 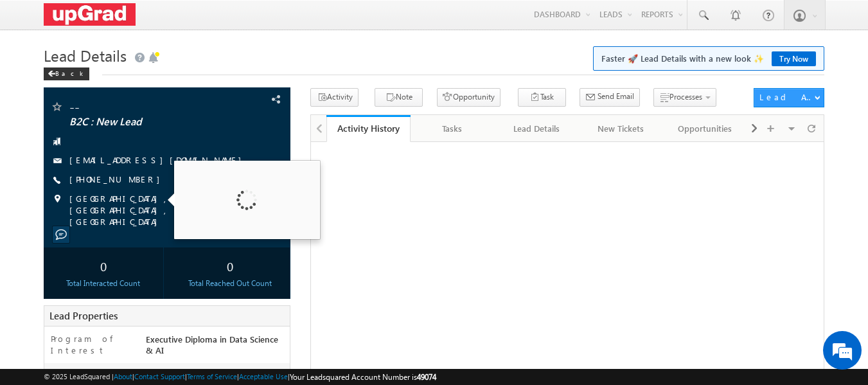 What do you see at coordinates (610, 97) in the screenshot?
I see `button: Send Email` at bounding box center [610, 97].